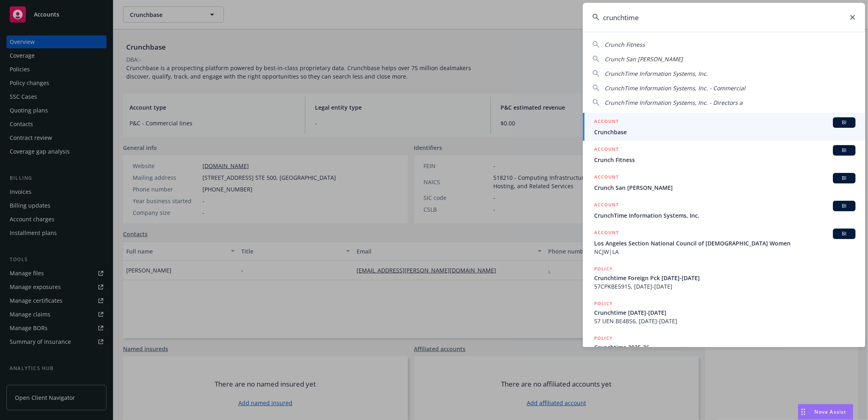 The width and height of the screenshot is (868, 420). I want to click on div: Drag to move, so click(803, 412).